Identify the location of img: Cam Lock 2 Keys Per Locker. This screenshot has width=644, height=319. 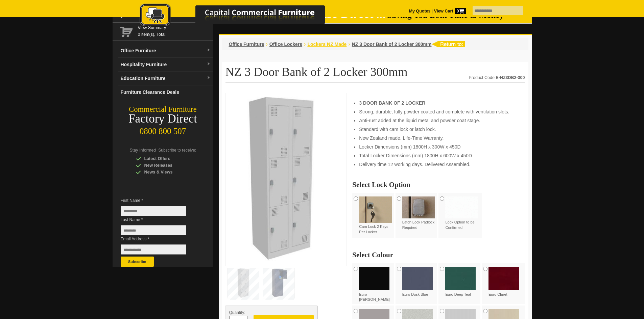
(376, 210).